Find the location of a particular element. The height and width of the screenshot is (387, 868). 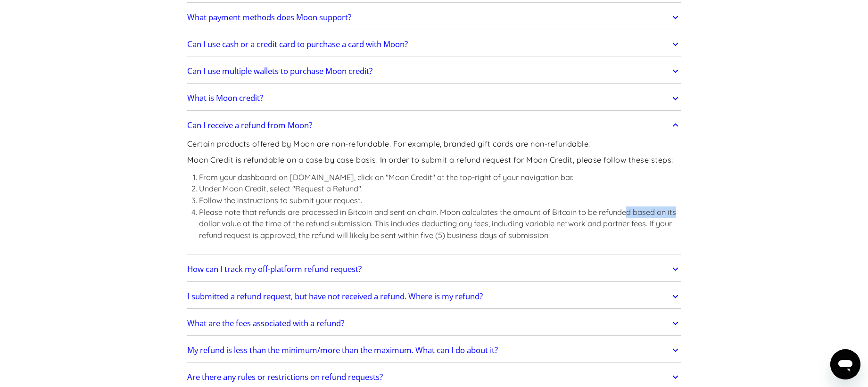

h2: My refund is less than the minimum/more than the maximum. What can I do about it? is located at coordinates (342, 350).